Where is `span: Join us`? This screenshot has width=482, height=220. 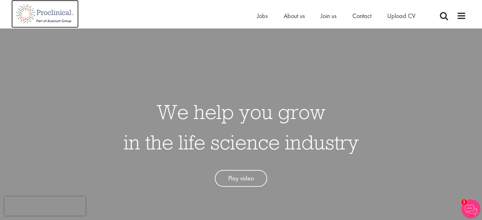
span: Join us is located at coordinates (329, 16).